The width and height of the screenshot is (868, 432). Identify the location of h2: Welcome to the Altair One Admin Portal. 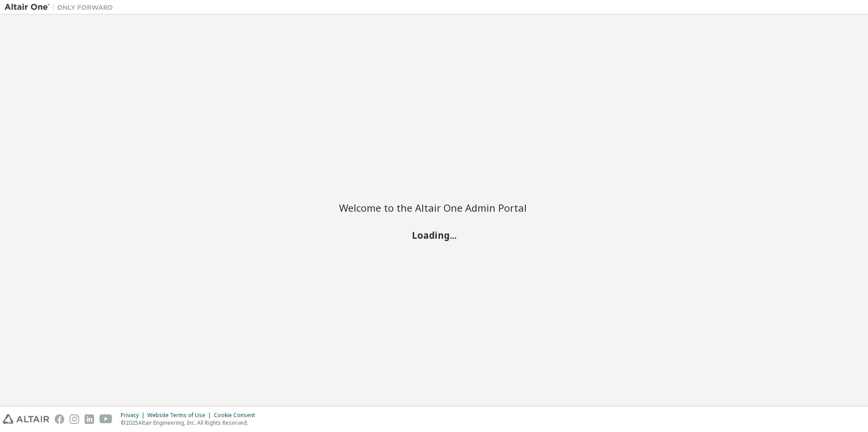
(434, 208).